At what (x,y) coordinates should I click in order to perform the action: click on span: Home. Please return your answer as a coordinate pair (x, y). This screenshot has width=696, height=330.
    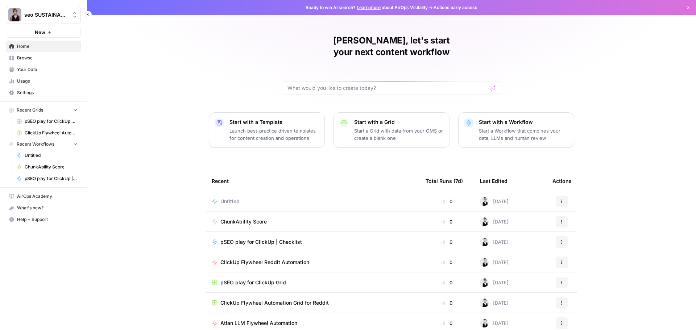
    Looking at the image, I should click on (47, 46).